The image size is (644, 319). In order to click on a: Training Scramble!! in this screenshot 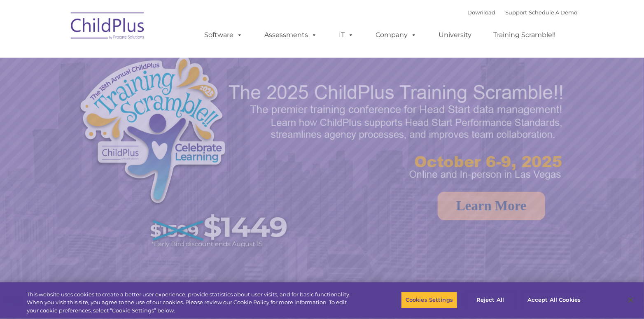, I will do `click(524, 35)`.